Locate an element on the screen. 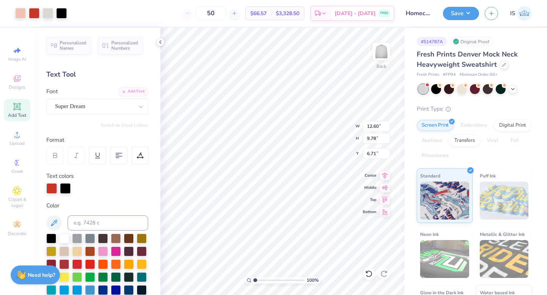 Image resolution: width=547 pixels, height=295 pixels. span: 100 % is located at coordinates (312, 281).